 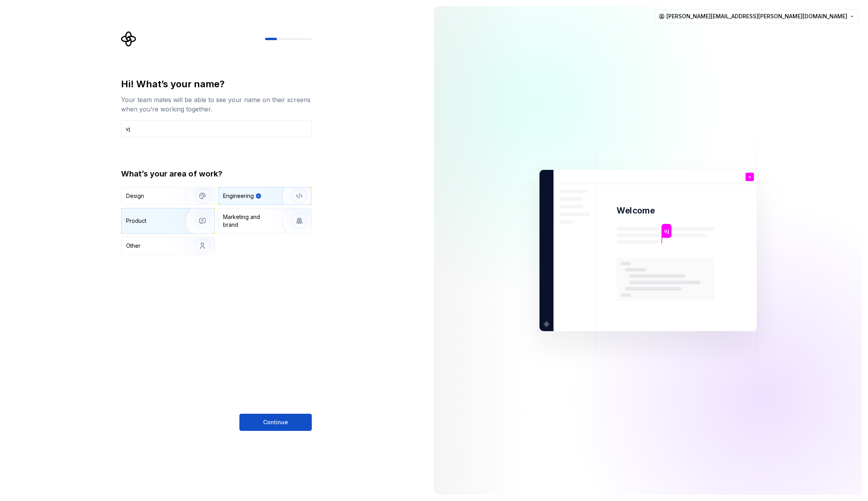 What do you see at coordinates (135, 196) in the screenshot?
I see `div: Design` at bounding box center [135, 196].